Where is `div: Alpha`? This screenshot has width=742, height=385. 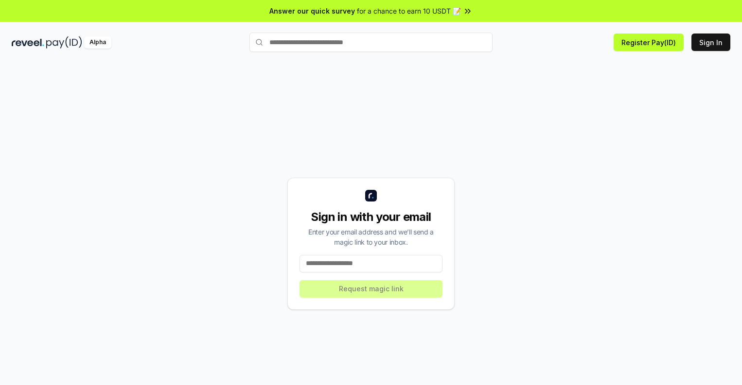 div: Alpha is located at coordinates (98, 42).